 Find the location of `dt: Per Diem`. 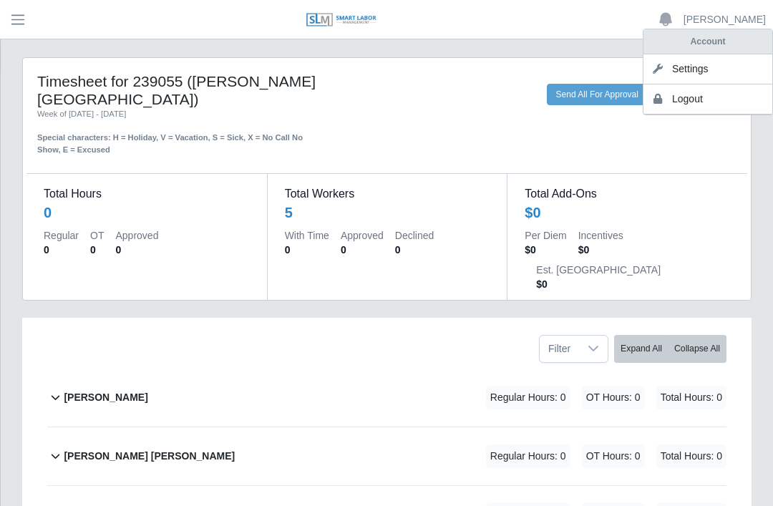

dt: Per Diem is located at coordinates (545, 235).